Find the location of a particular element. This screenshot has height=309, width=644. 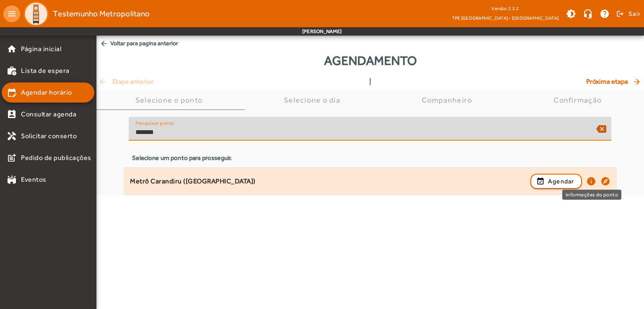

mat-icon: work_history is located at coordinates (11, 70).